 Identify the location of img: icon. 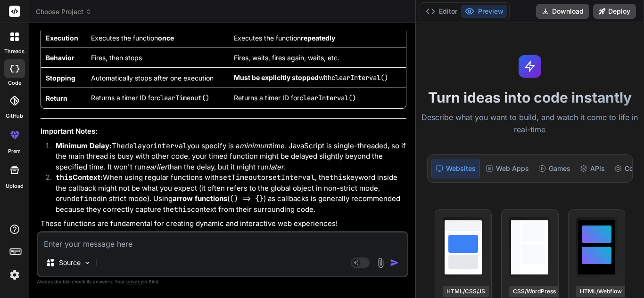
(395, 262).